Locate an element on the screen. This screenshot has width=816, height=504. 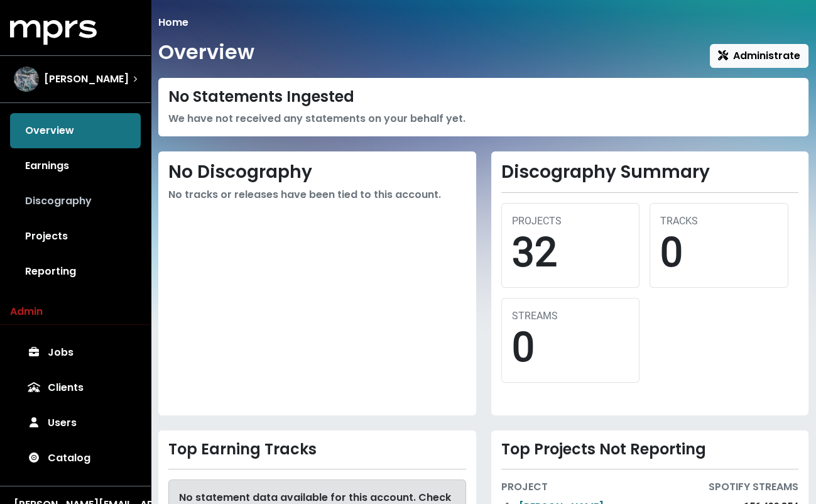
div: Top Earning Tracks is located at coordinates (317, 449).